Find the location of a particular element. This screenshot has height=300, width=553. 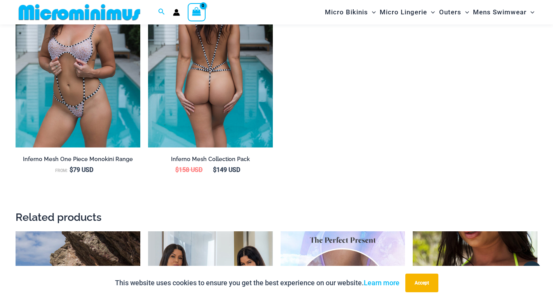

span: Micro Bikinis is located at coordinates (346, 12).